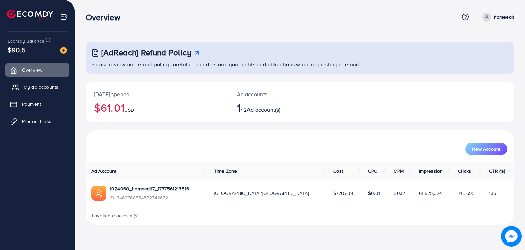  I want to click on h2: $61.01, so click(157, 107).